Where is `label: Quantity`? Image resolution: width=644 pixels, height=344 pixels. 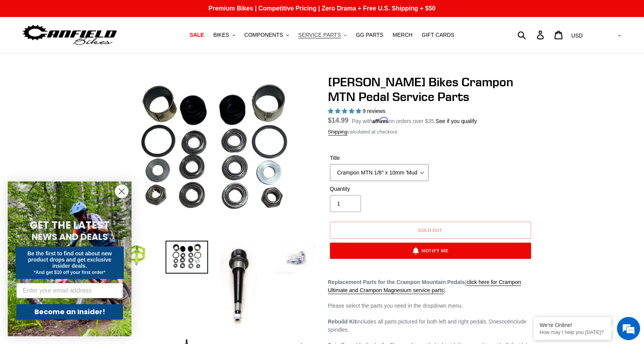 label: Quantity is located at coordinates (379, 189).